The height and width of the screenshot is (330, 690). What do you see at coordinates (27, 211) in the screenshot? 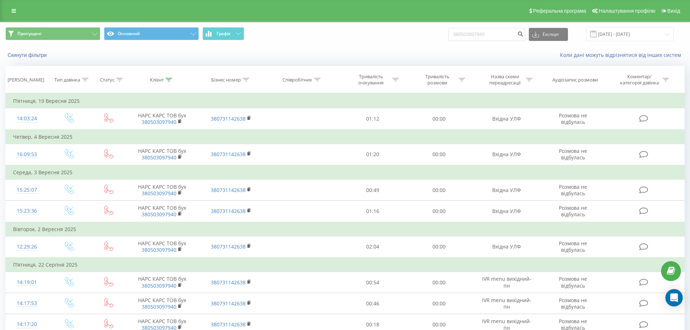
I see `div: 15:23:36` at bounding box center [27, 211].